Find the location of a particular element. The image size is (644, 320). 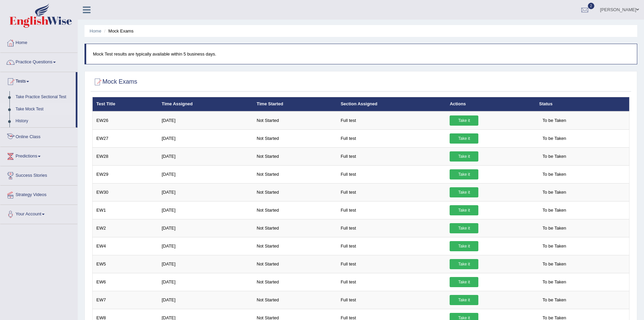

th: Section Assigned is located at coordinates (391, 104).